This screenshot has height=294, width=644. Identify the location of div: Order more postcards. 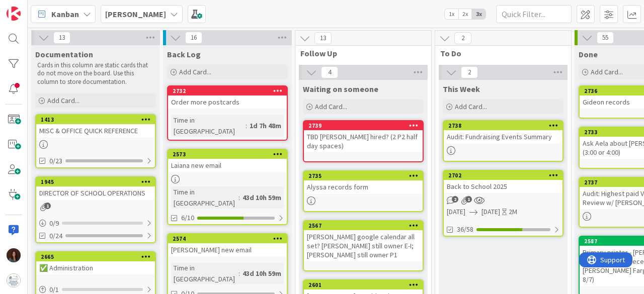
(227, 102).